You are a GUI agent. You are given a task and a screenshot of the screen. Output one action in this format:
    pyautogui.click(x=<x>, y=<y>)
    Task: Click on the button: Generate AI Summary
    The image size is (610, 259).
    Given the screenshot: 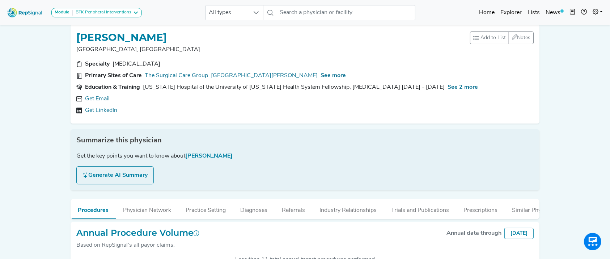 What is the action you would take?
    pyautogui.click(x=115, y=175)
    